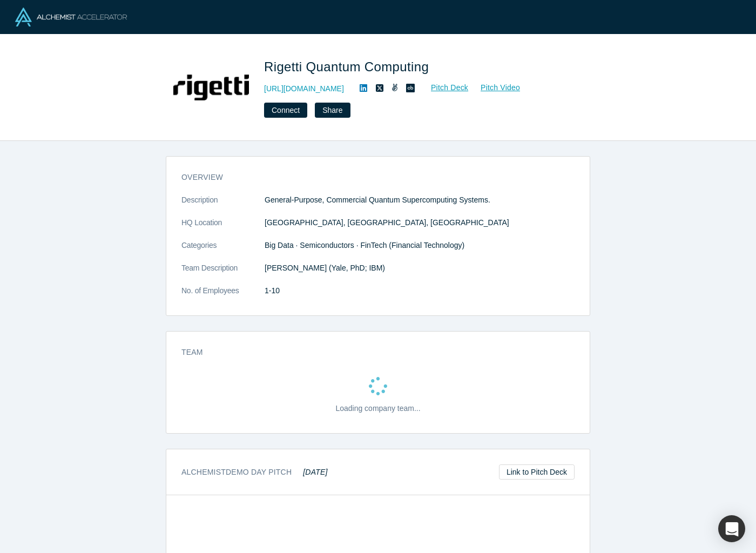  Describe the element at coordinates (420, 291) in the screenshot. I see `dd: 1-10` at that location.